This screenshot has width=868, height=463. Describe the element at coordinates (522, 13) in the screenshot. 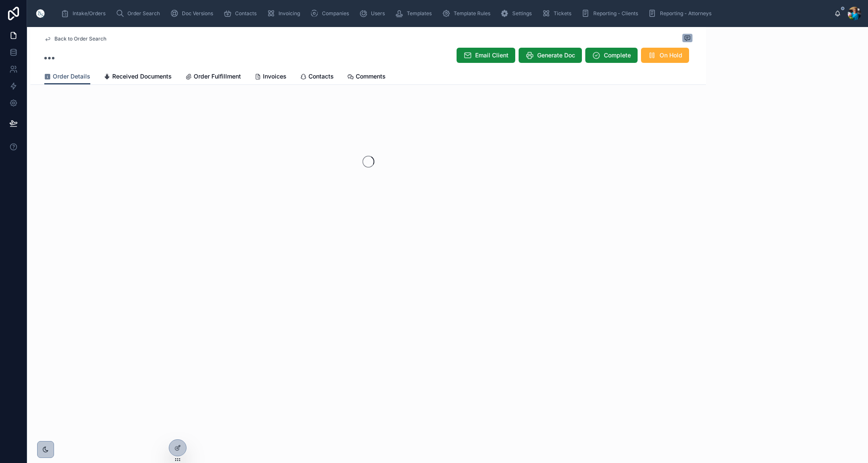

I see `span: Settings` at that location.